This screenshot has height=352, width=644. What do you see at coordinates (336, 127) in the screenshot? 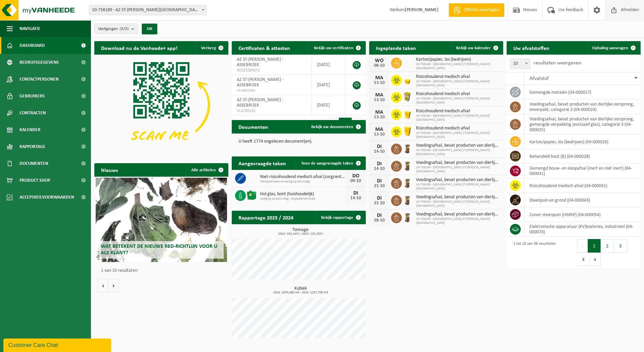
I see `a: Bekijk uw documenten` at bounding box center [336, 127].